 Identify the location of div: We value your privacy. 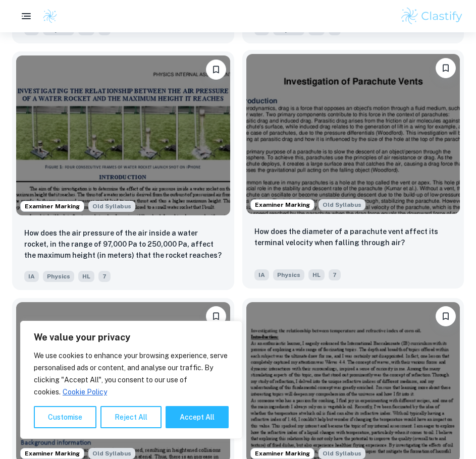
(131, 380).